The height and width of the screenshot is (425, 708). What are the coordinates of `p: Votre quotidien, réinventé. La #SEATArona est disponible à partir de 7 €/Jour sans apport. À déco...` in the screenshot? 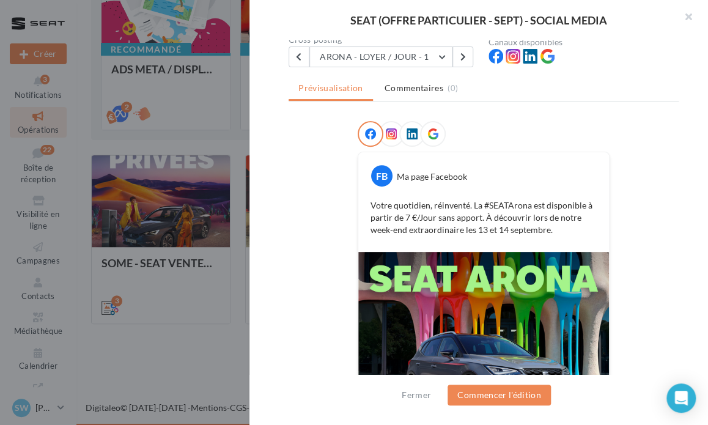 It's located at (484, 218).